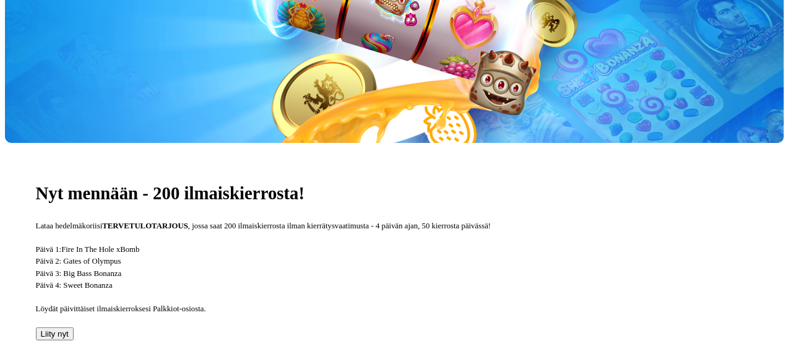 This screenshot has width=789, height=341. What do you see at coordinates (54, 333) in the screenshot?
I see `span: Liity nyt` at bounding box center [54, 333].